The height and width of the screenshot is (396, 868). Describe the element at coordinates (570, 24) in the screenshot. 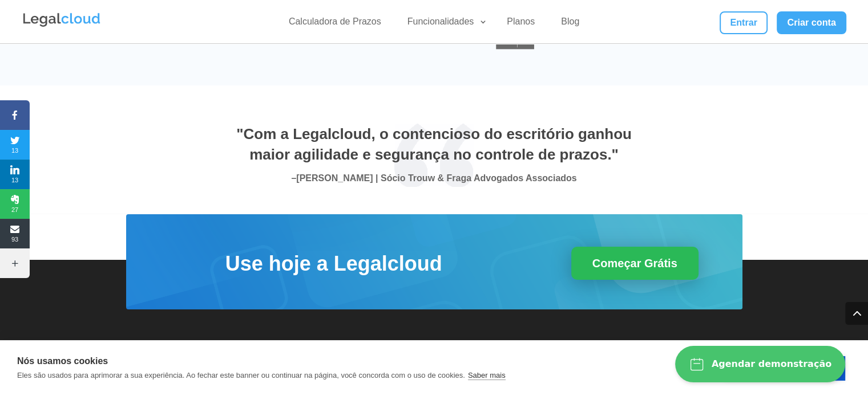

I see `a: Blog` at that location.